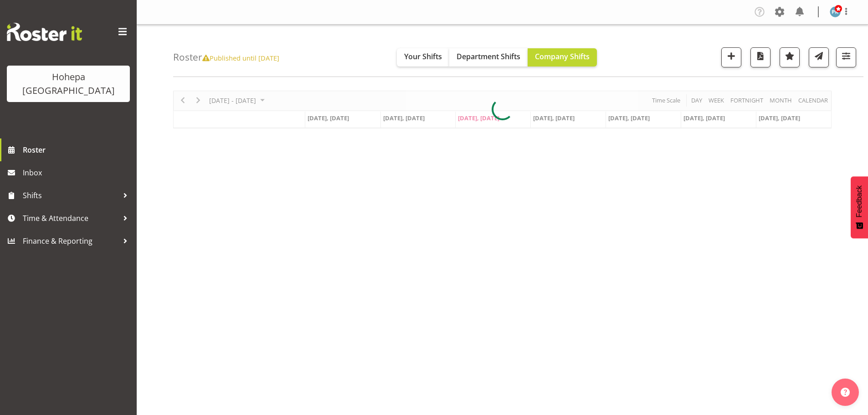  I want to click on button: Highlight an important date within the roster., so click(789, 57).